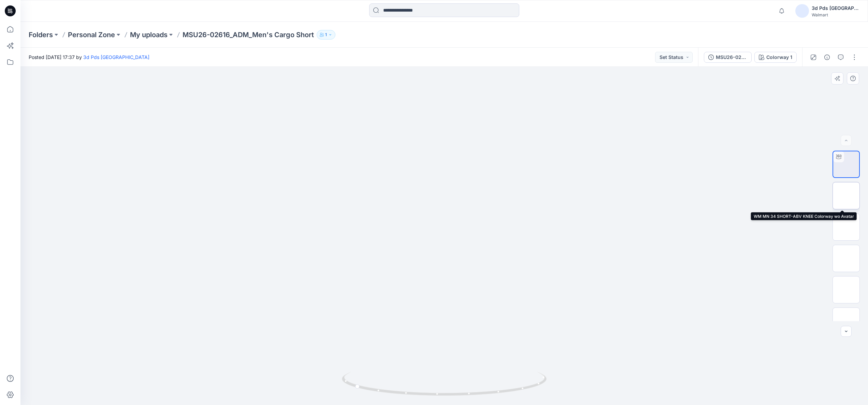 The image size is (868, 405). I want to click on button: Details, so click(827, 58).